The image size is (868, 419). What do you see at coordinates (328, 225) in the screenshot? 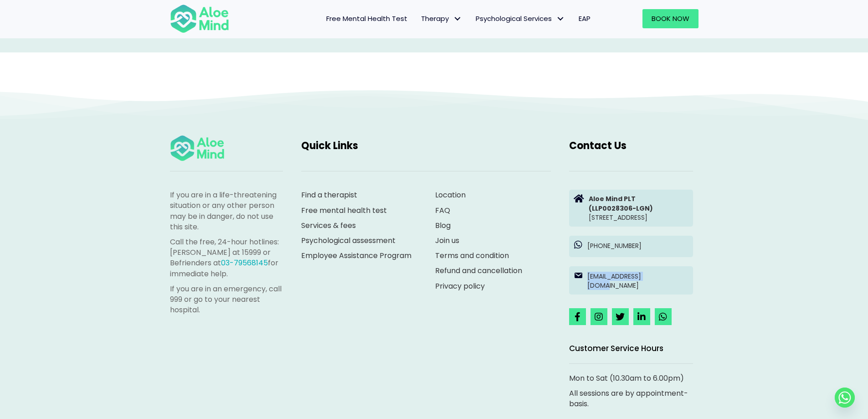
I see `a: Services & fees` at bounding box center [328, 225].